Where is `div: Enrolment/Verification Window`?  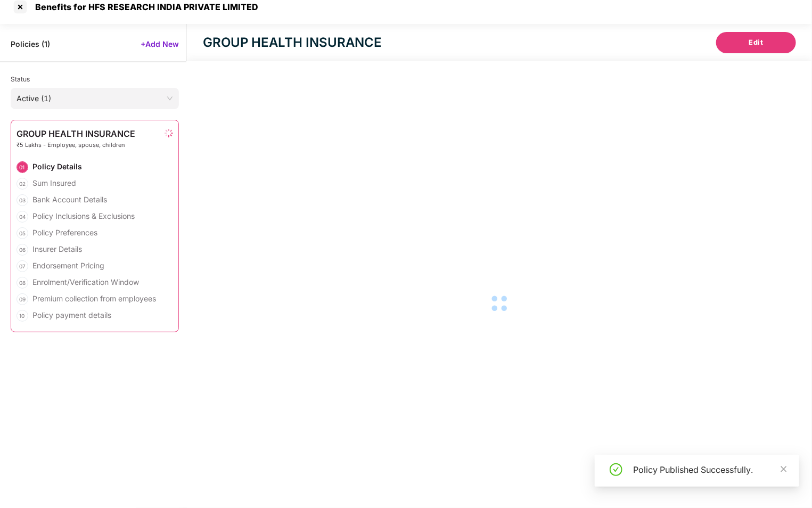 div: Enrolment/Verification Window is located at coordinates (85, 282).